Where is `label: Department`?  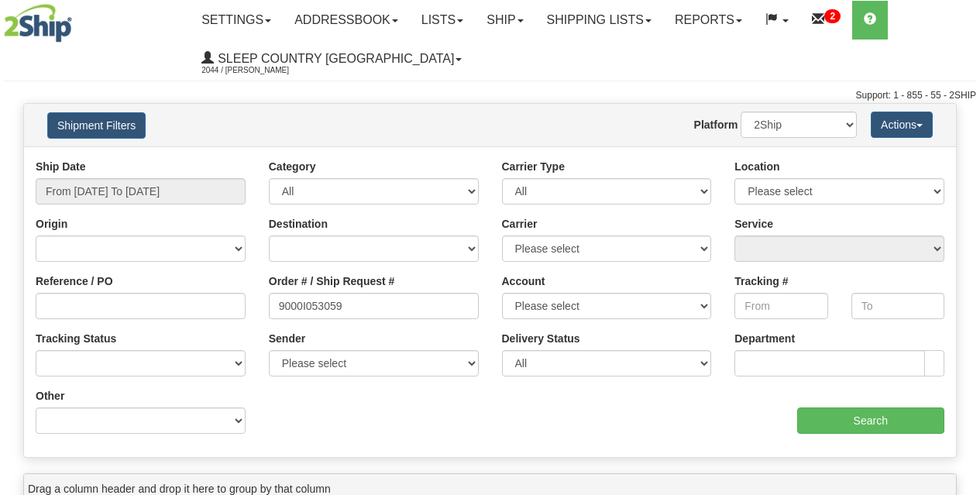
label: Department is located at coordinates (765, 338).